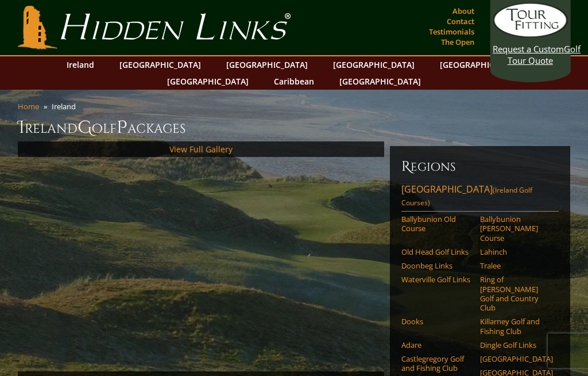 Image resolution: width=588 pixels, height=376 pixels. Describe the element at coordinates (201, 149) in the screenshot. I see `a: View Full Gallery` at that location.